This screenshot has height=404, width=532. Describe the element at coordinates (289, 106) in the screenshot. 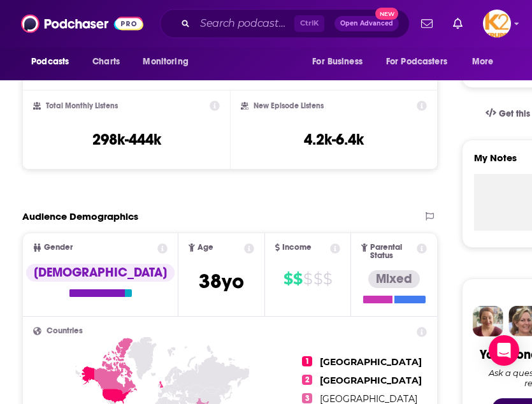

I see `h2: New Episode Listens` at that location.